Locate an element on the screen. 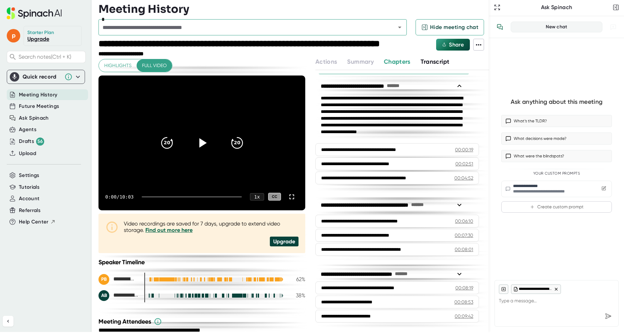 Image resolution: width=624 pixels, height=333 pixels. span: Meeting History is located at coordinates (38, 95).